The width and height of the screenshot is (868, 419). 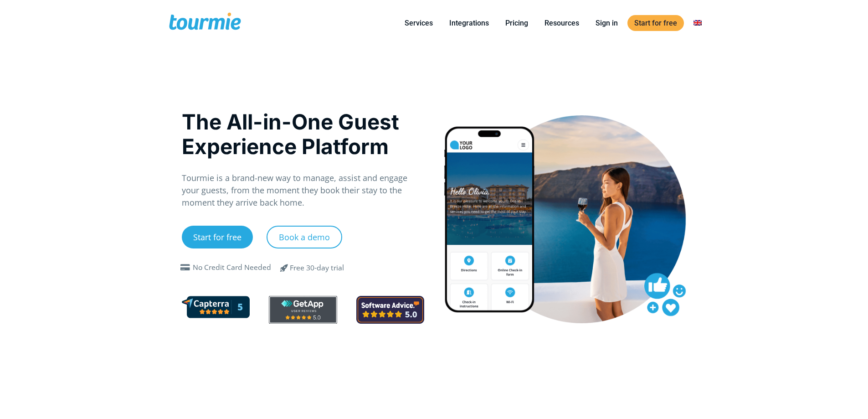 I want to click on h1: The All-in-One Guest Experience Platform, so click(x=303, y=134).